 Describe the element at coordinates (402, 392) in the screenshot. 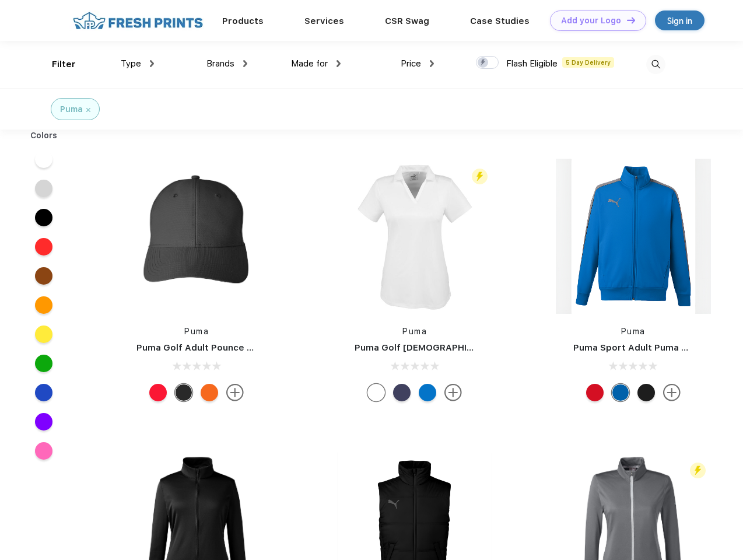

I see `div: Peacoat` at that location.